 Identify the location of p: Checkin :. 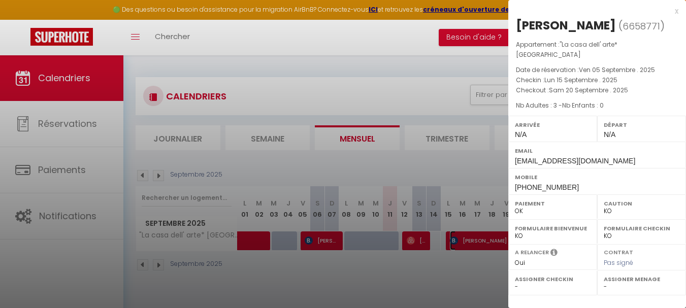
(597, 80).